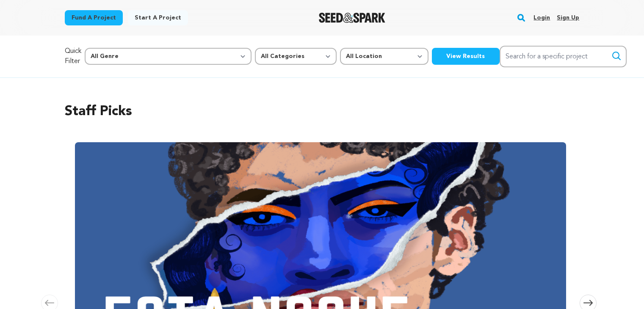  I want to click on p: Quick Filter, so click(73, 56).